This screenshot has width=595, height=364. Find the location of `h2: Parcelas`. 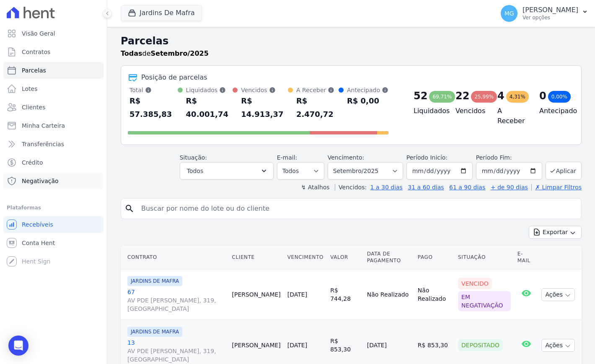

h2: Parcelas is located at coordinates (351, 41).